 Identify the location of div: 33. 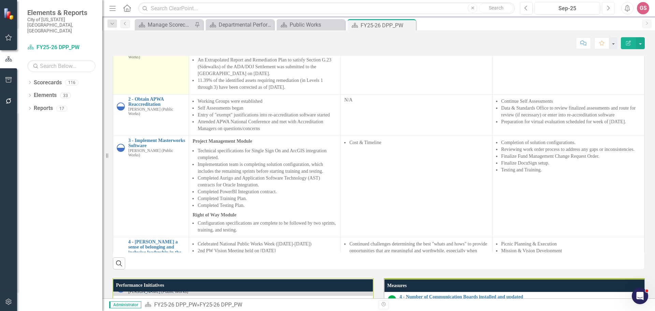
(66, 95).